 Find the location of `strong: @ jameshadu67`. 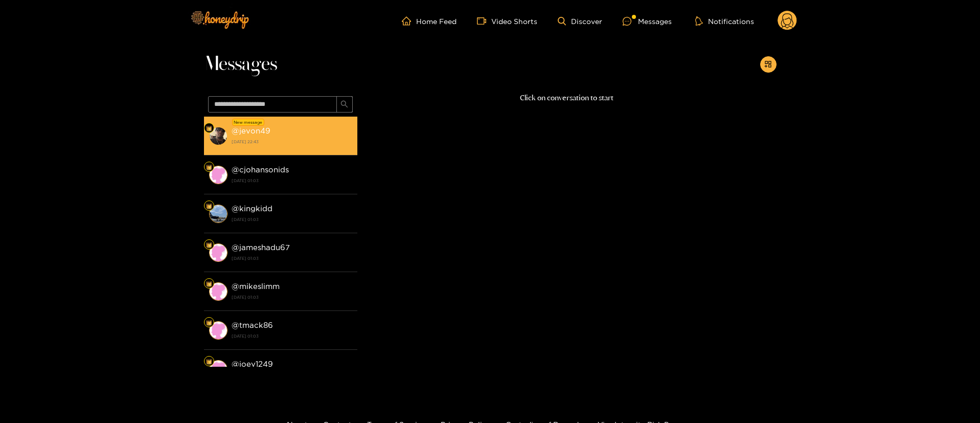

strong: @ jameshadu67 is located at coordinates (261, 247).